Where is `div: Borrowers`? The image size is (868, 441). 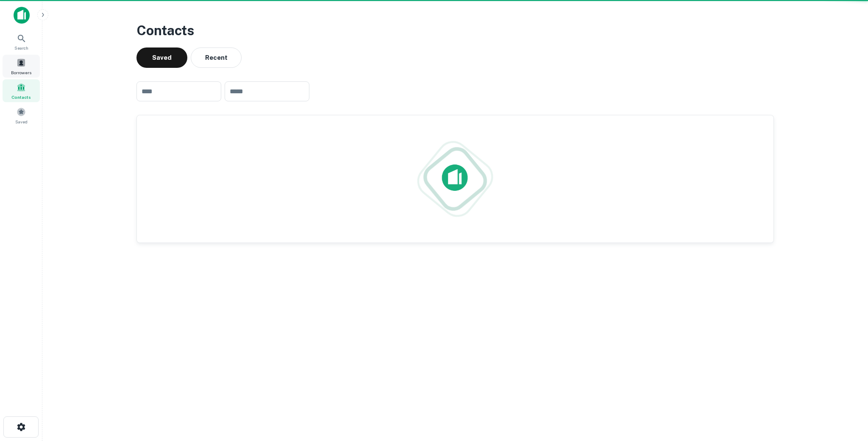
div: Borrowers is located at coordinates (21, 66).